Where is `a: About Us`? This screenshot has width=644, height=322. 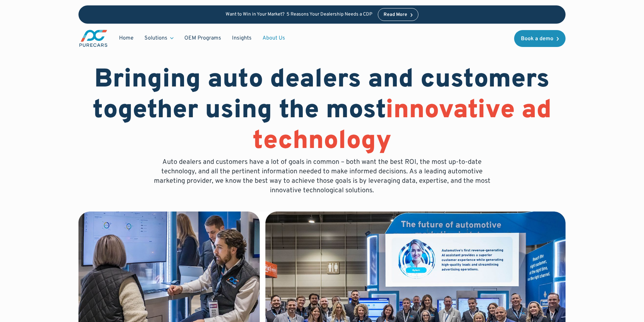
a: About Us is located at coordinates (274, 38).